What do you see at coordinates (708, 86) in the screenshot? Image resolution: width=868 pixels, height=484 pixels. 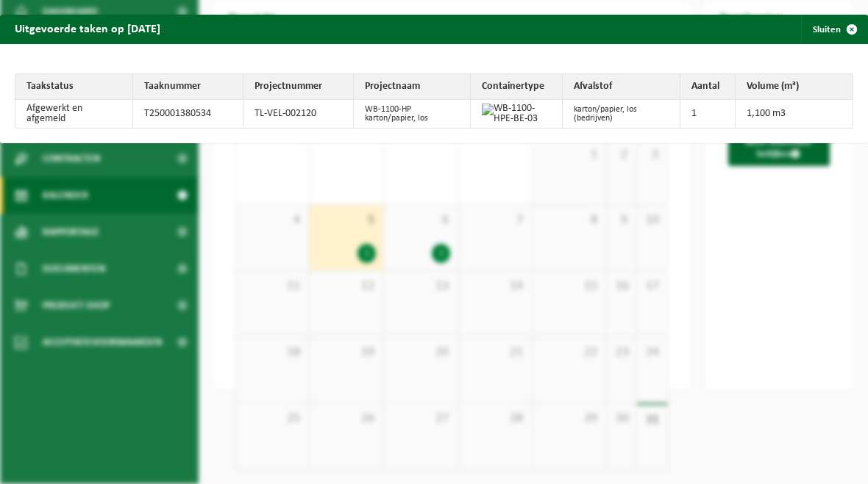 I see `th: Aantal` at bounding box center [708, 86].